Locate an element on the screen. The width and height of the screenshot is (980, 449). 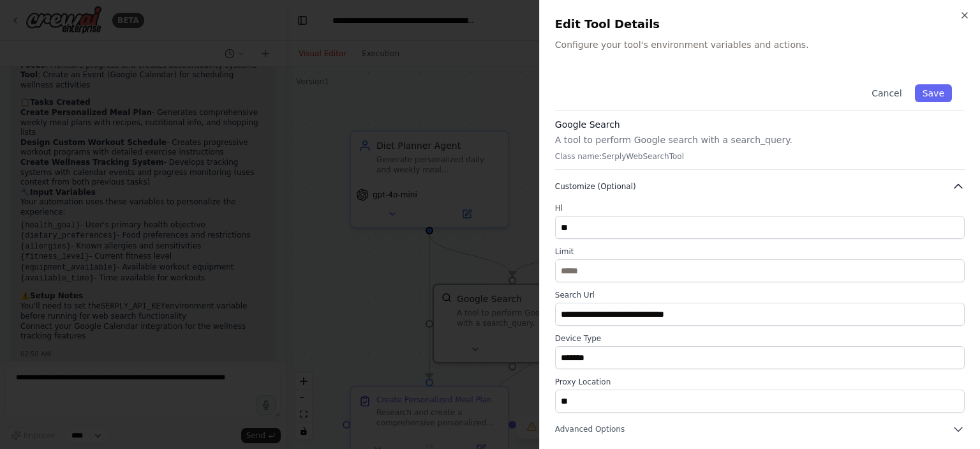
label: Limit is located at coordinates (760, 251).